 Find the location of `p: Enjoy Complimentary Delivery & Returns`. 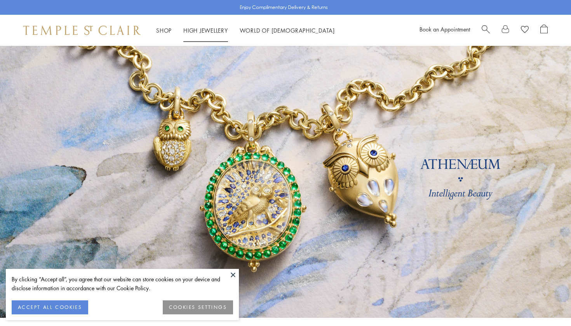

p: Enjoy Complimentary Delivery & Returns is located at coordinates (284, 7).